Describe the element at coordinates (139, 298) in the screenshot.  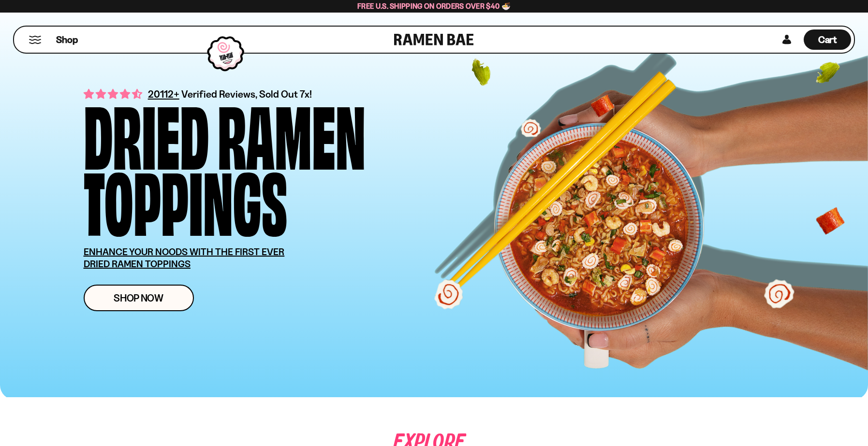
I see `span: Shop Now` at that location.